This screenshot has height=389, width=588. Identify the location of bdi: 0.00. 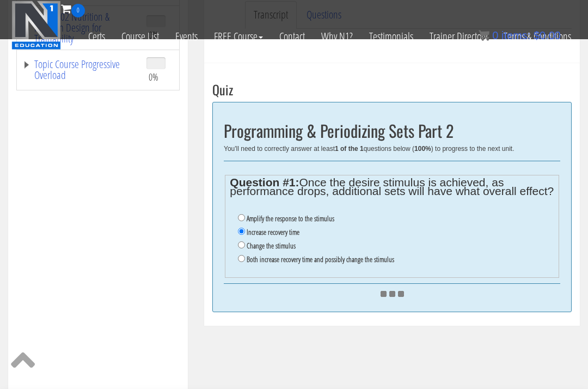
(547, 36).